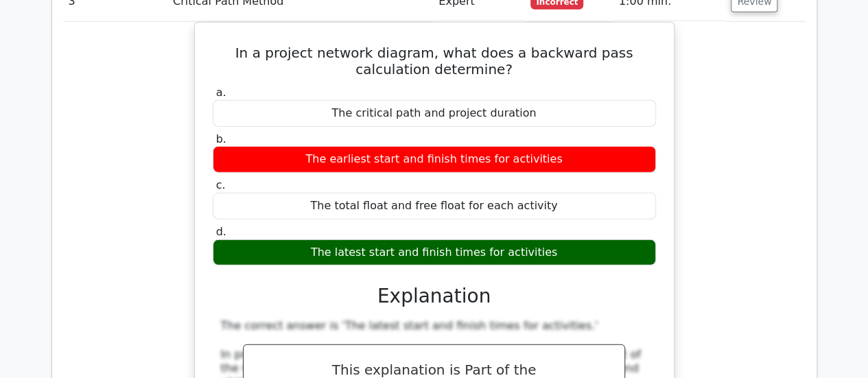 The image size is (868, 378). Describe the element at coordinates (221, 92) in the screenshot. I see `span: a.` at that location.